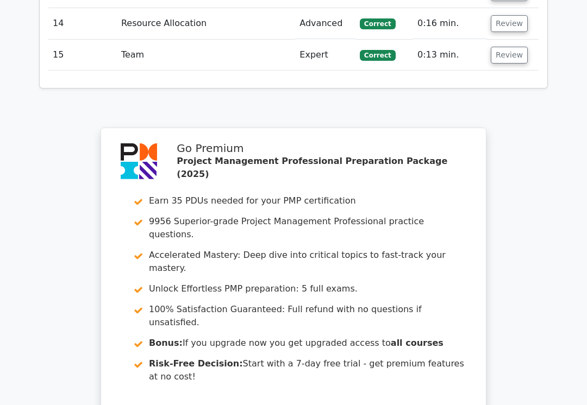  What do you see at coordinates (83, 55) in the screenshot?
I see `td: 15` at bounding box center [83, 55].